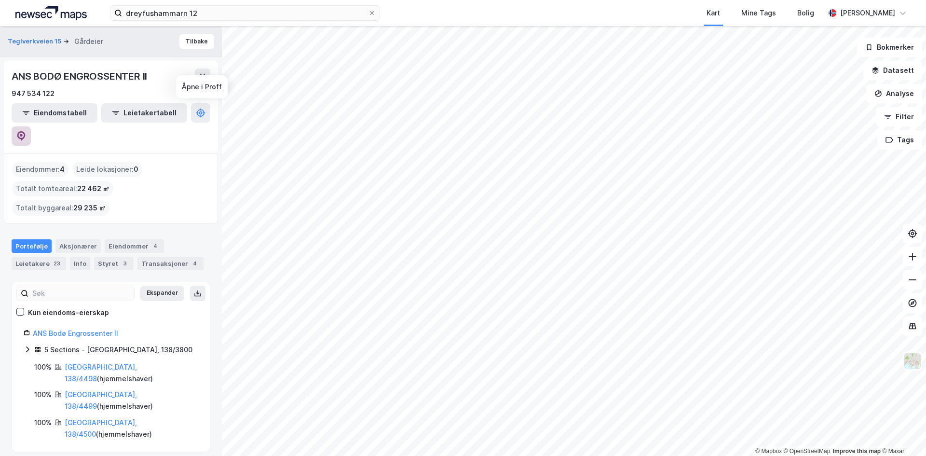 The height and width of the screenshot is (456, 926). I want to click on div: Kun eiendoms-eierskap, so click(68, 313).